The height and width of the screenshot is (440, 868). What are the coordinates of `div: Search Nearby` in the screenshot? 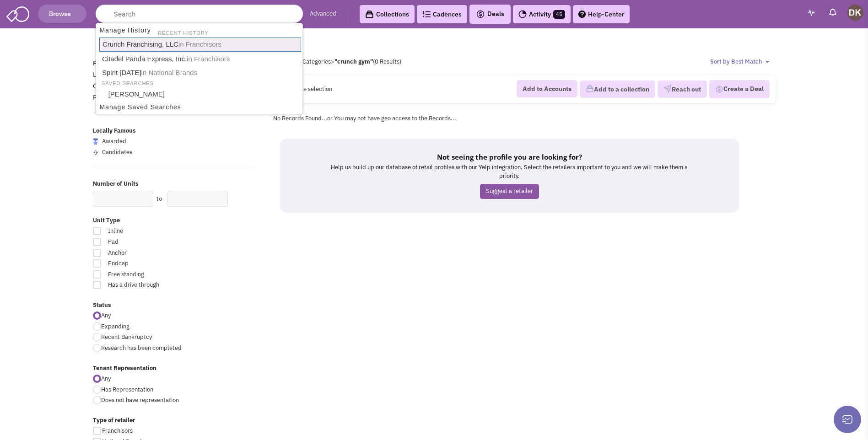 It's located at (232, 198).